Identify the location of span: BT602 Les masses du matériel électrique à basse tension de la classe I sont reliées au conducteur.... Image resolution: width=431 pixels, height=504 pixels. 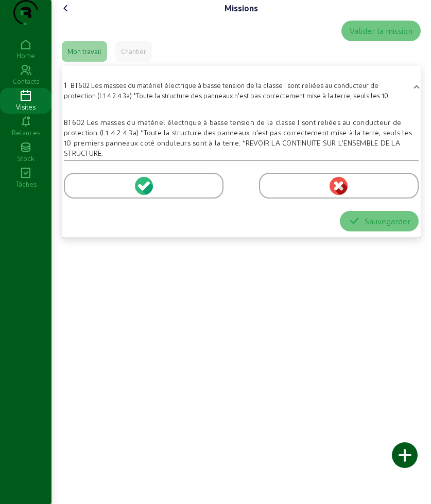
(233, 95).